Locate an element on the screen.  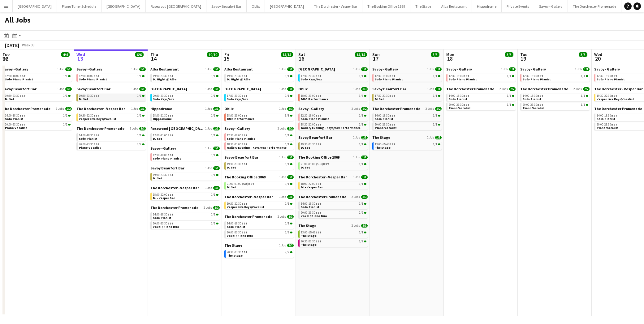
span: DUO Performance is located at coordinates (240, 119).